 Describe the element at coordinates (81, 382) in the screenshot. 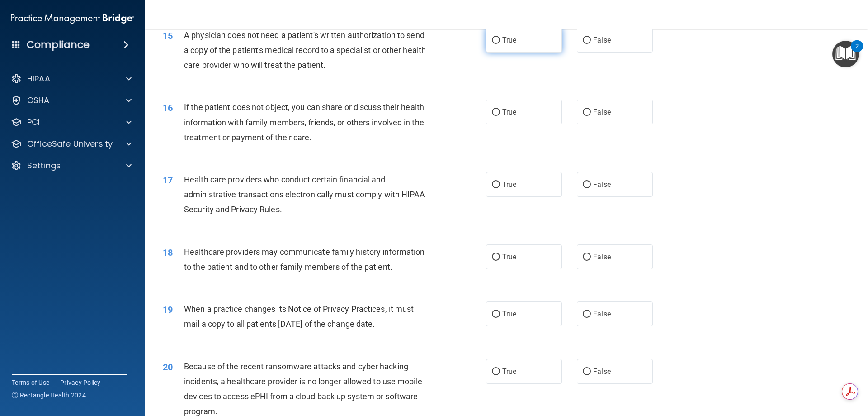

I see `a: Privacy Policy` at that location.